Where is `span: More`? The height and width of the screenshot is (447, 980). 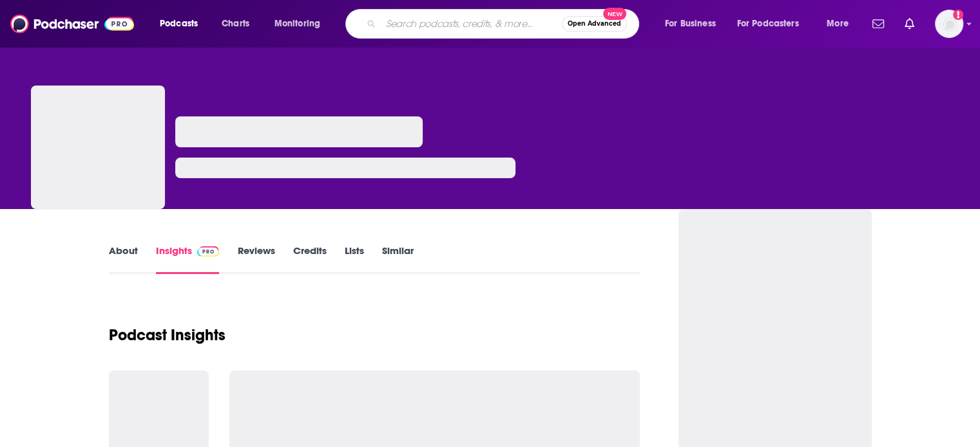
span: More is located at coordinates (837, 24).